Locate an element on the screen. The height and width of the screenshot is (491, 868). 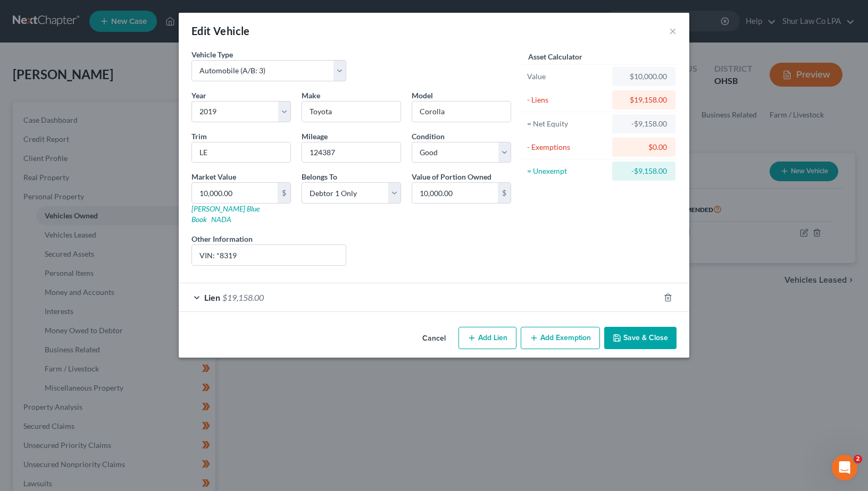
span: $19,158.00 is located at coordinates (243, 297).